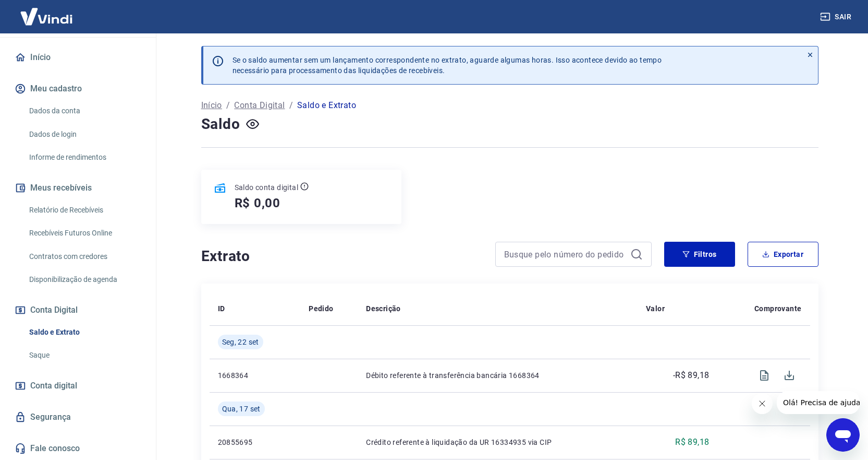 This screenshot has width=868, height=460. I want to click on a: Contratos com credores, so click(84, 256).